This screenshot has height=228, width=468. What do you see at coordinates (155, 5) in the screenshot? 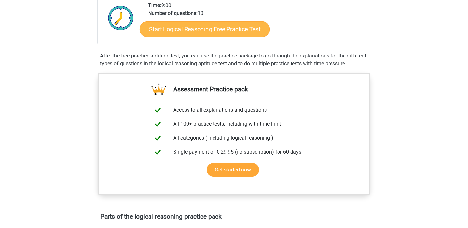
I see `b: Time:` at bounding box center [155, 5].